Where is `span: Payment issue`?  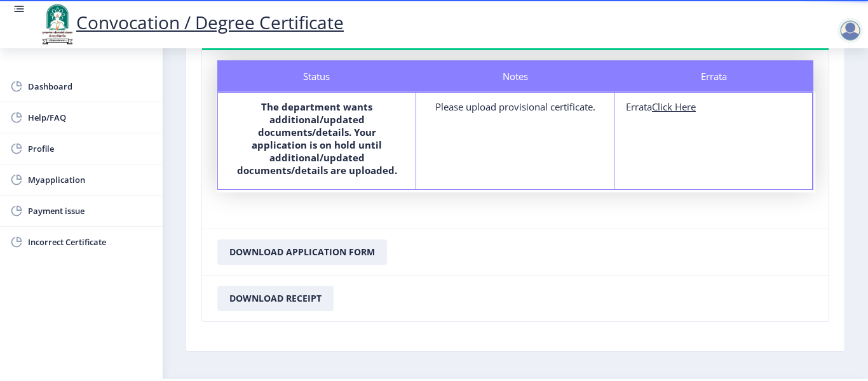
span: Payment issue is located at coordinates (90, 211).